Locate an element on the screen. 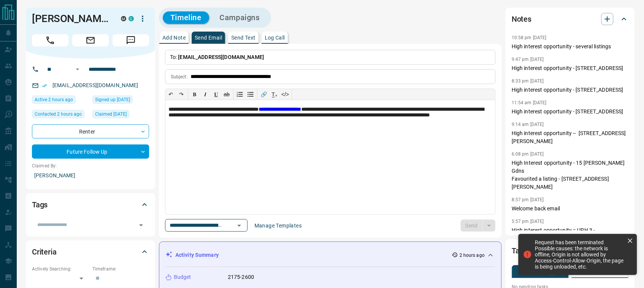  span: 𝐔 is located at coordinates (216, 94).